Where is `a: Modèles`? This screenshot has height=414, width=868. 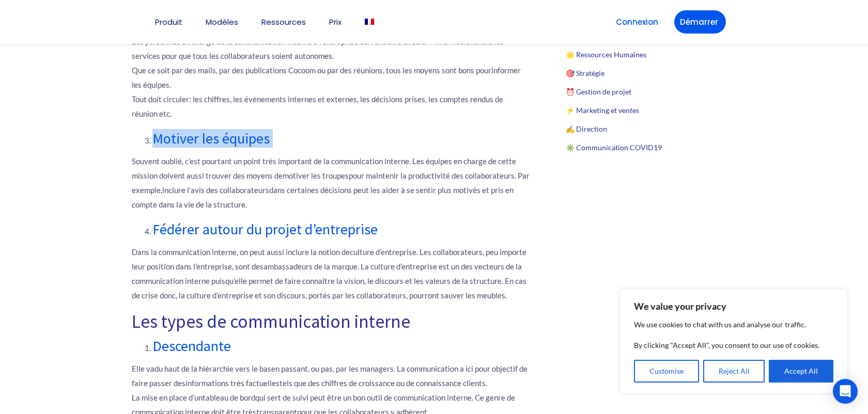 a: Modèles is located at coordinates (221, 22).